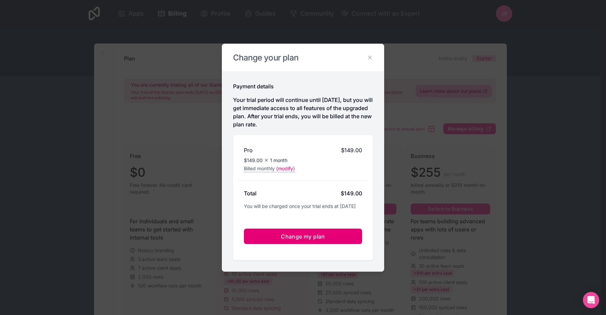 This screenshot has width=606, height=315. Describe the element at coordinates (285, 168) in the screenshot. I see `span: (modify)` at that location.